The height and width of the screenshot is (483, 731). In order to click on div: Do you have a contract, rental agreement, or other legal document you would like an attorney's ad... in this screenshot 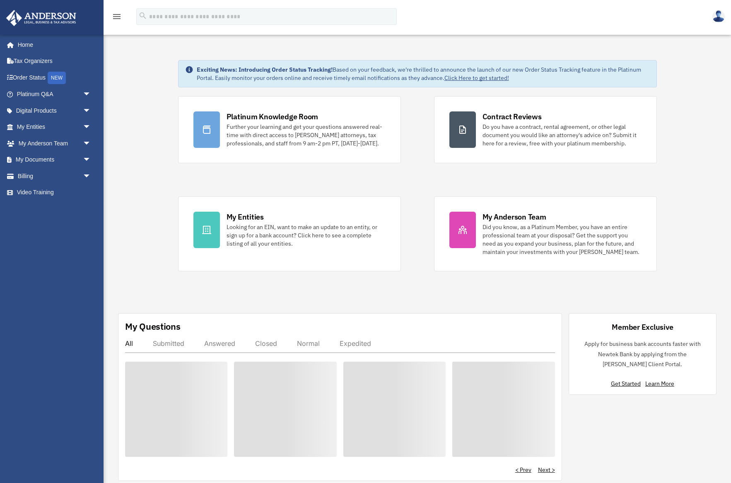, I will do `click(562, 135)`.